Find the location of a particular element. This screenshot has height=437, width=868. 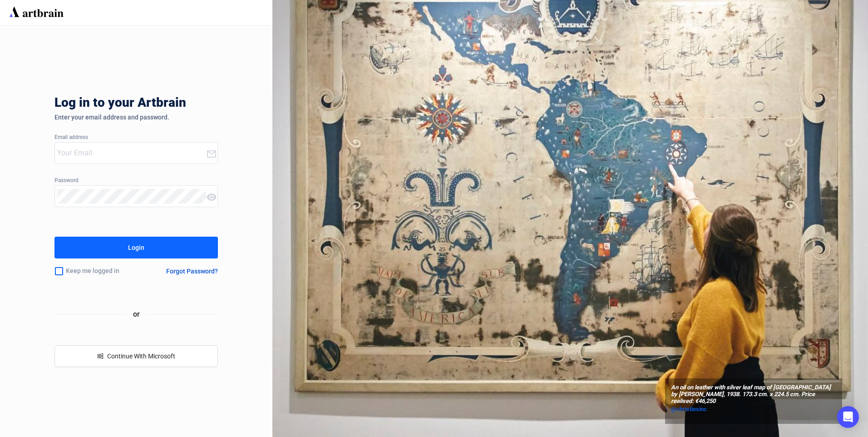

div: Open Intercom Messenger is located at coordinates (848, 417).